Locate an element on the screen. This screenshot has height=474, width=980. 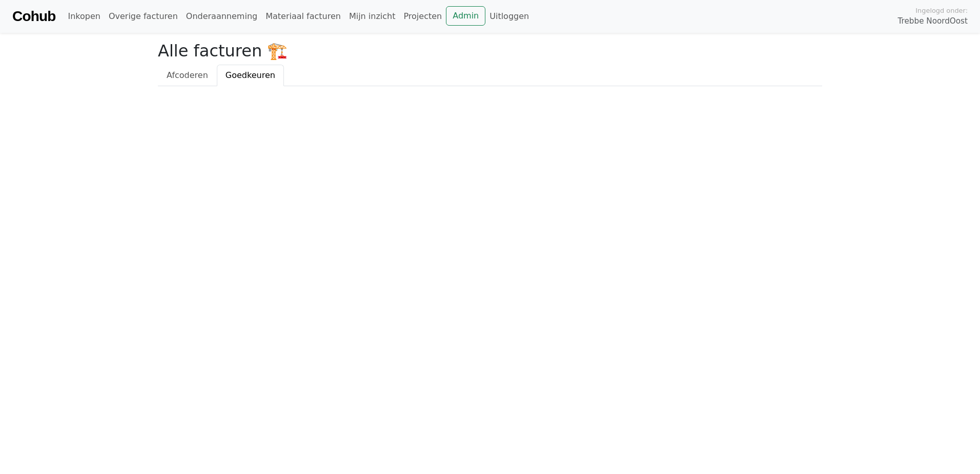
span: Trebbe NoordOost is located at coordinates (933, 21).